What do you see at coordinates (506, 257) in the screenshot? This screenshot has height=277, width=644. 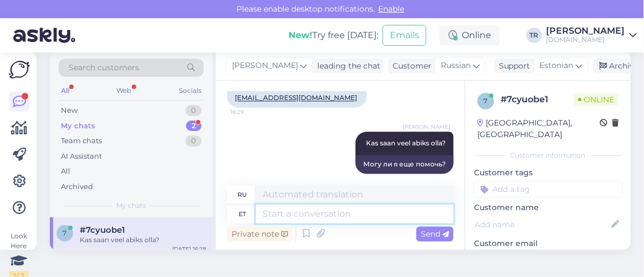 I see `div: Request email` at bounding box center [506, 257].